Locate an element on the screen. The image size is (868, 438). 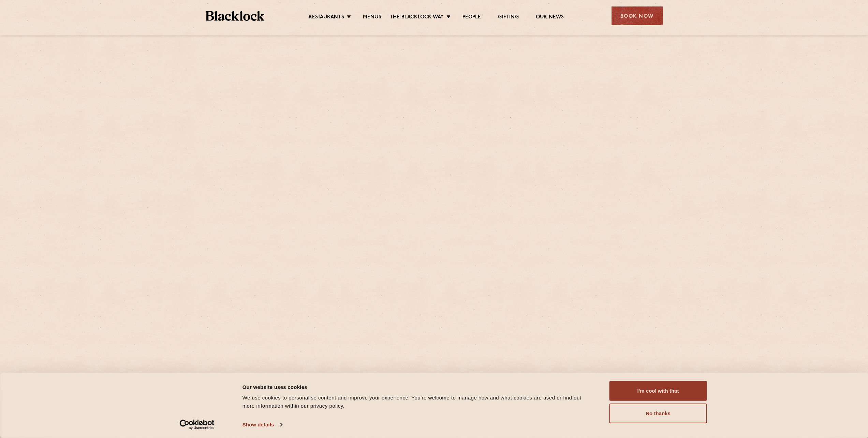
div: We use cookies to personalise content and improve your experience. You're welcome to manage how a... is located at coordinates (418, 402).